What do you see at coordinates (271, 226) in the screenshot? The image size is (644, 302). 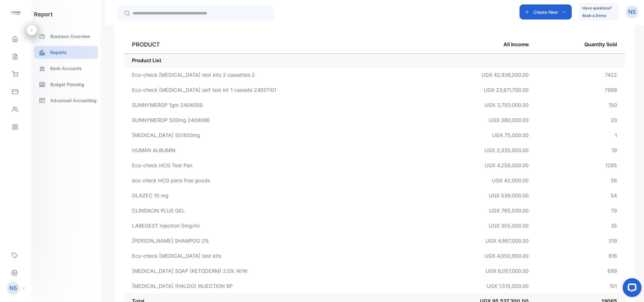 I see `td: LABEGEST injection 5mg/ml` at bounding box center [271, 226].